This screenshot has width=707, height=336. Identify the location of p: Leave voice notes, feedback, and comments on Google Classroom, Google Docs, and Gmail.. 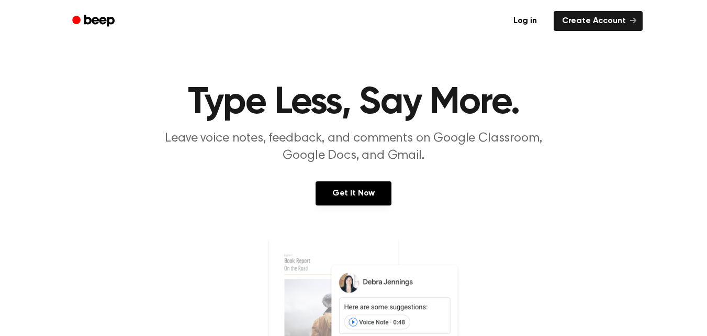
(354, 147).